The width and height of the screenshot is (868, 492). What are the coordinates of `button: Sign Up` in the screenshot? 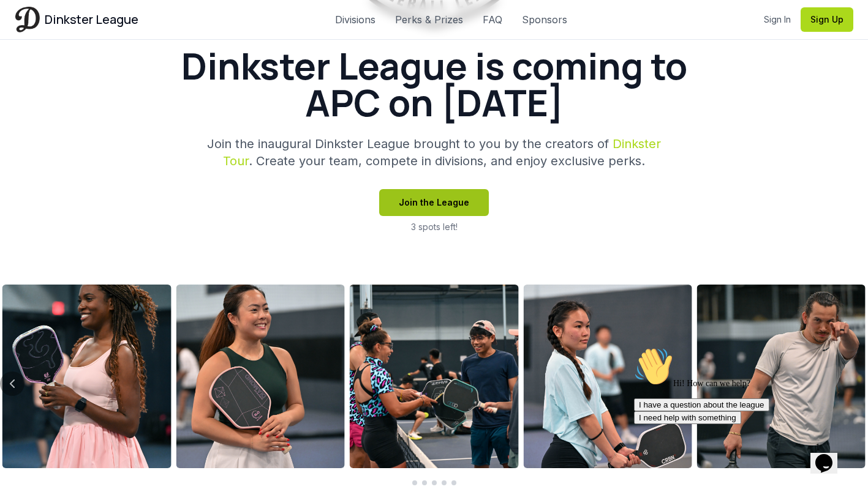 It's located at (827, 20).